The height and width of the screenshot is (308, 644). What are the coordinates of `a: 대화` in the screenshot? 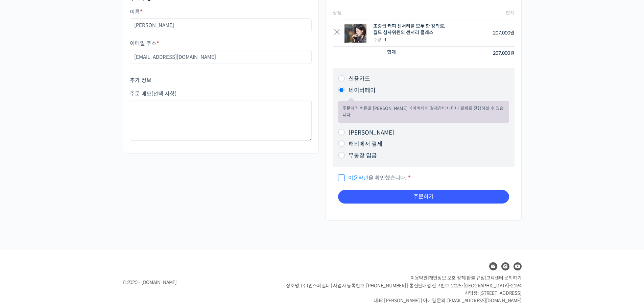 It's located at (66, 223).